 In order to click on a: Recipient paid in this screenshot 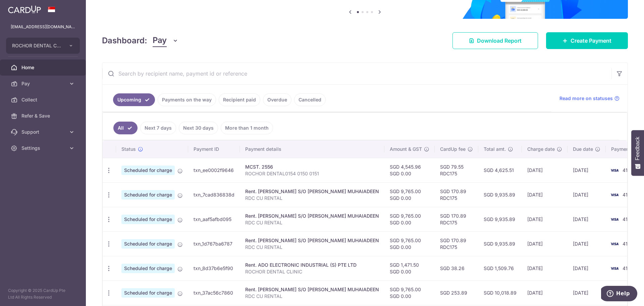, I will do `click(240, 100)`.